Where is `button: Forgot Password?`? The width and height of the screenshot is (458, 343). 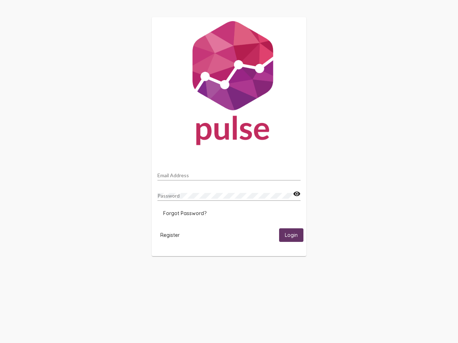
button: Forgot Password? is located at coordinates (184, 213).